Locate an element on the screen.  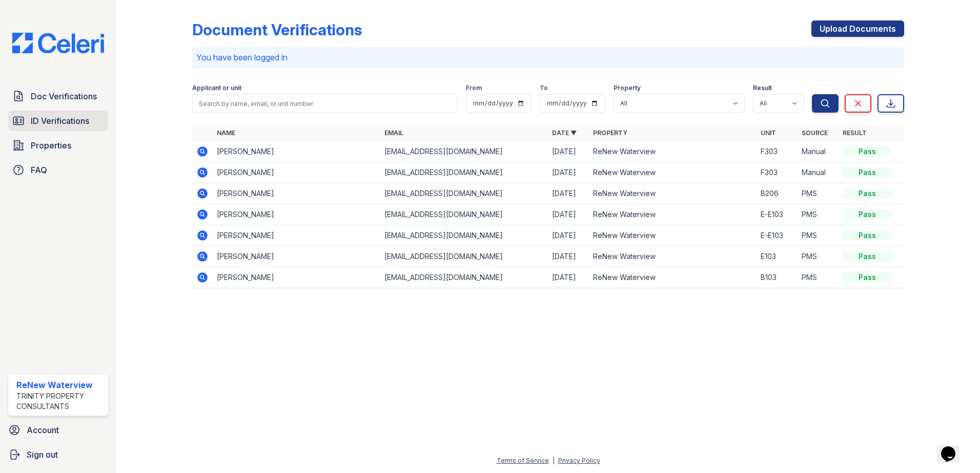
a: FAQ is located at coordinates (58, 170).